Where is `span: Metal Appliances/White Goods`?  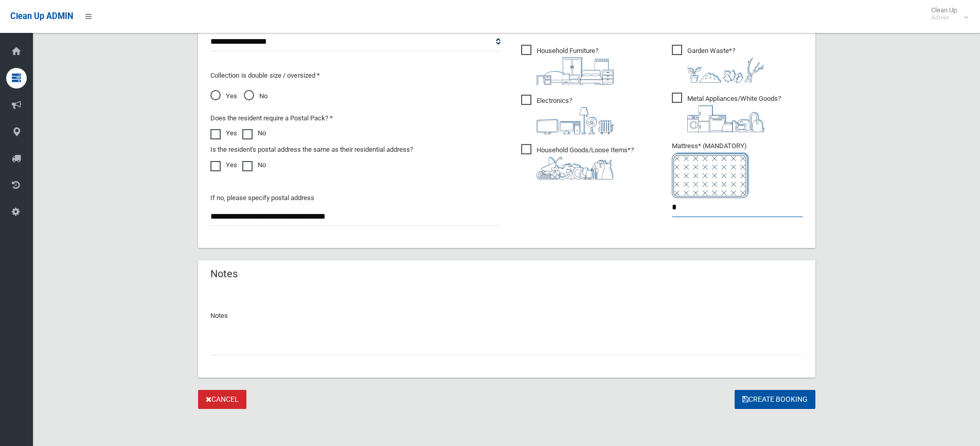 span: Metal Appliances/White Goods is located at coordinates (726, 112).